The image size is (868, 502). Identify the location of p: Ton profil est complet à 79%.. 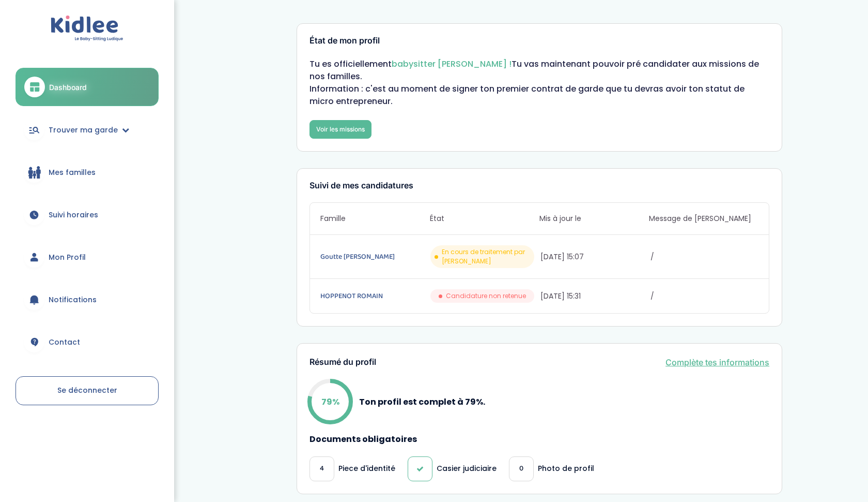
(422, 402).